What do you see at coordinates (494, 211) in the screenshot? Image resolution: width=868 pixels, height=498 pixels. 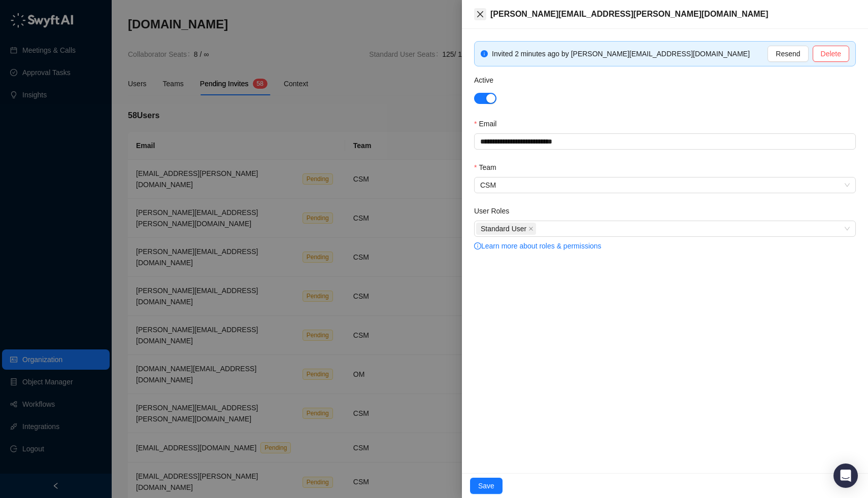 I see `label: User Roles` at bounding box center [494, 211].